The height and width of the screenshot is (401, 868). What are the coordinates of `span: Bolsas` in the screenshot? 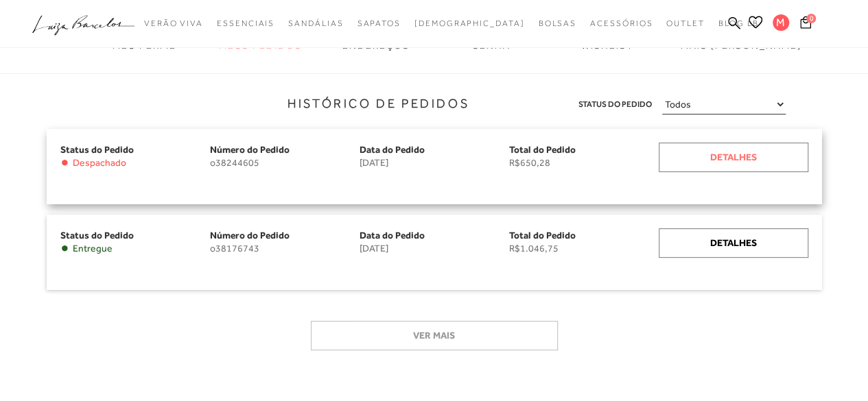 It's located at (557, 23).